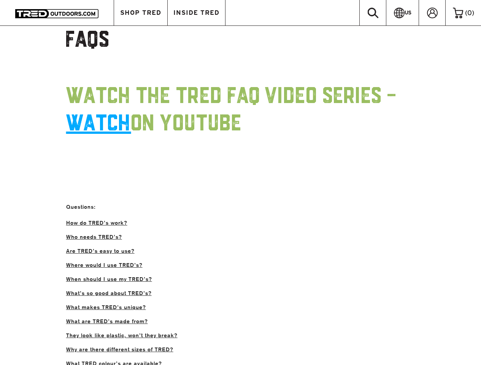  I want to click on h1: FAQs, so click(241, 47).